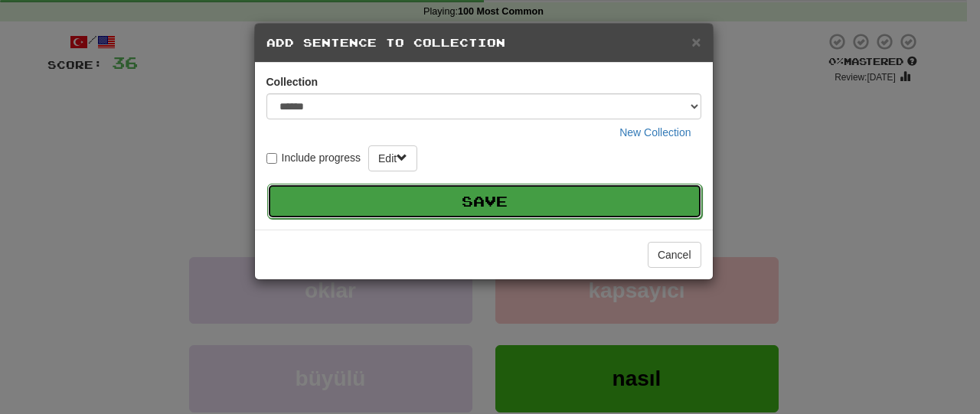 This screenshot has height=414, width=980. I want to click on button: Edit, so click(393, 158).